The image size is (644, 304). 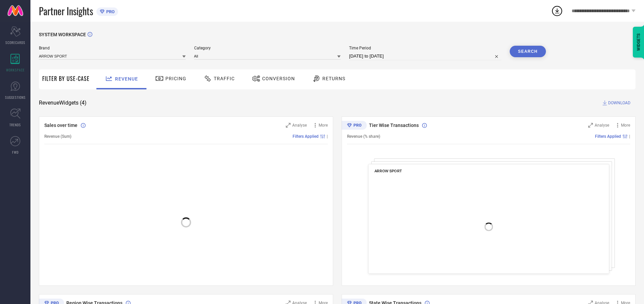 I want to click on span: SYSTEM WORKSPACE, so click(x=62, y=35).